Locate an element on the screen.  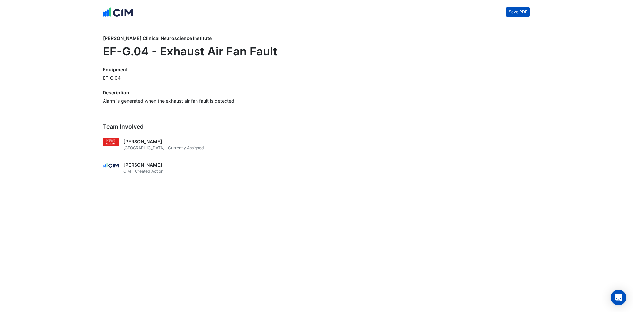
button: Save PDF is located at coordinates (518, 12).